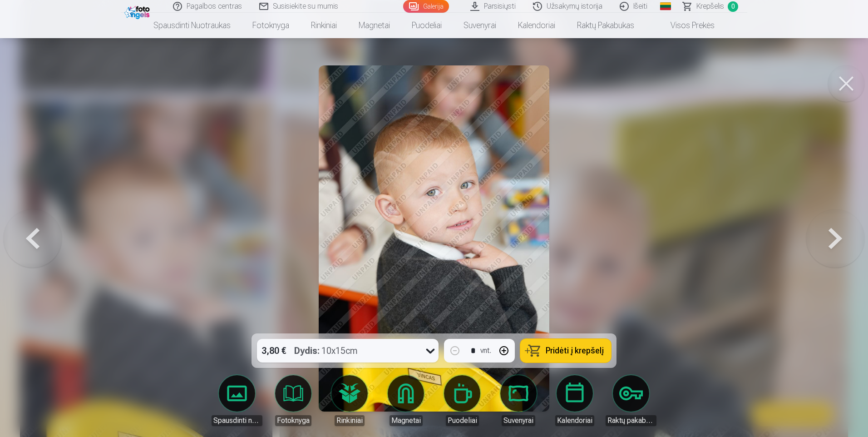  I want to click on div: vnt., so click(486, 351).